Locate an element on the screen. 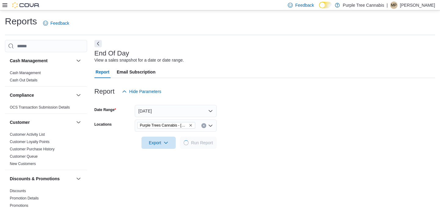 This screenshot has width=440, height=208. button: LoadingRun Report is located at coordinates (198, 143).